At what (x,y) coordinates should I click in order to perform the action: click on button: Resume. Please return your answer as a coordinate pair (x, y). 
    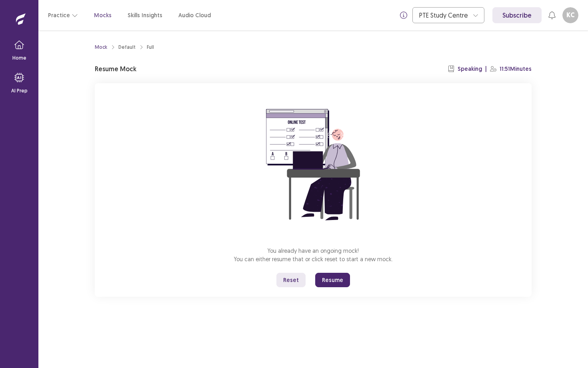
    Looking at the image, I should click on (333, 280).